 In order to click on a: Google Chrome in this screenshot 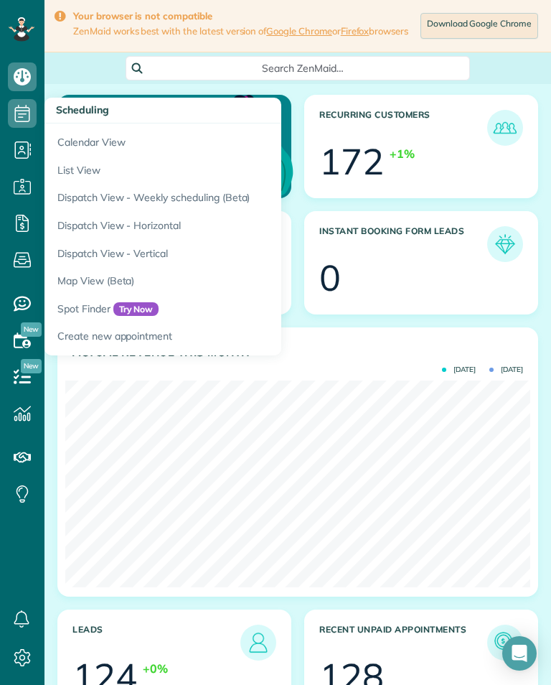, I will do `click(299, 31)`.